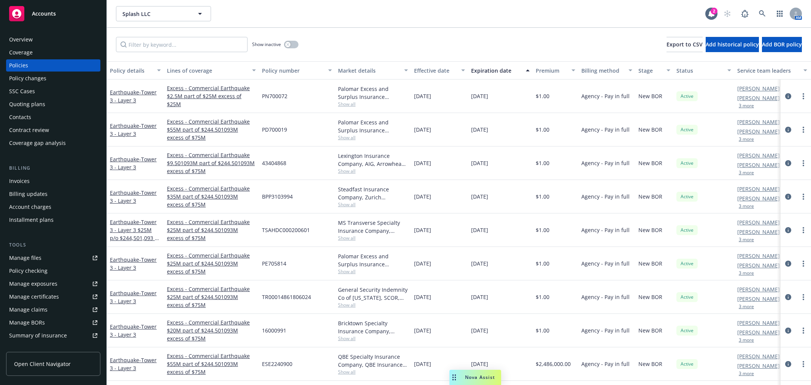 The width and height of the screenshot is (811, 385). I want to click on button: Policy number, so click(297, 70).